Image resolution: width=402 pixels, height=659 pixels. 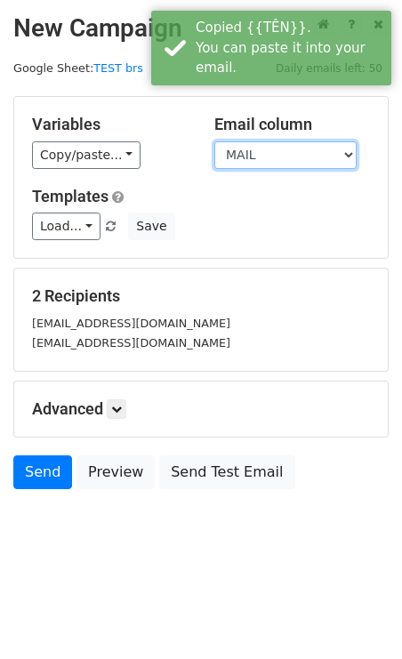 I want to click on a: Copy/paste..., so click(x=86, y=155).